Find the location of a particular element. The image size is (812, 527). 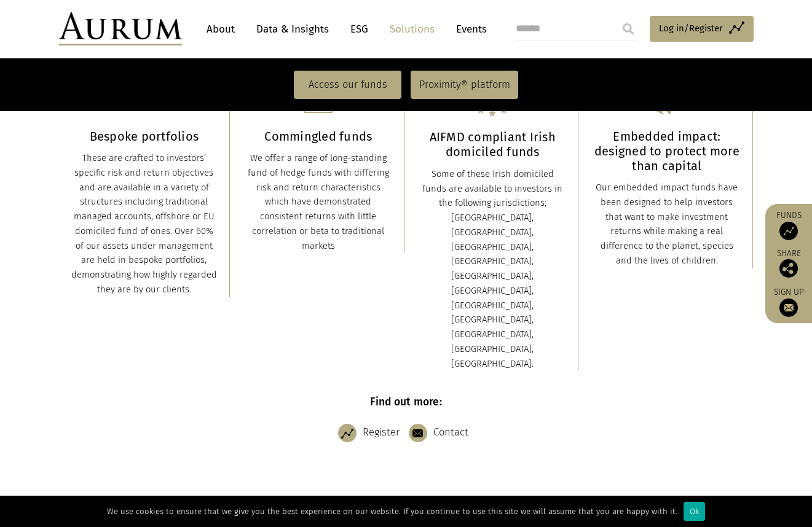

a: Contact is located at coordinates (441, 433).